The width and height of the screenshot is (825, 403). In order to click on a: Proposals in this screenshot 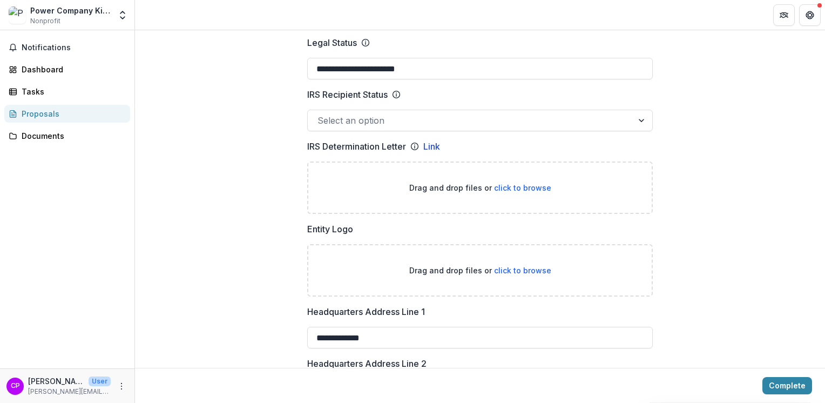, I will do `click(67, 113)`.